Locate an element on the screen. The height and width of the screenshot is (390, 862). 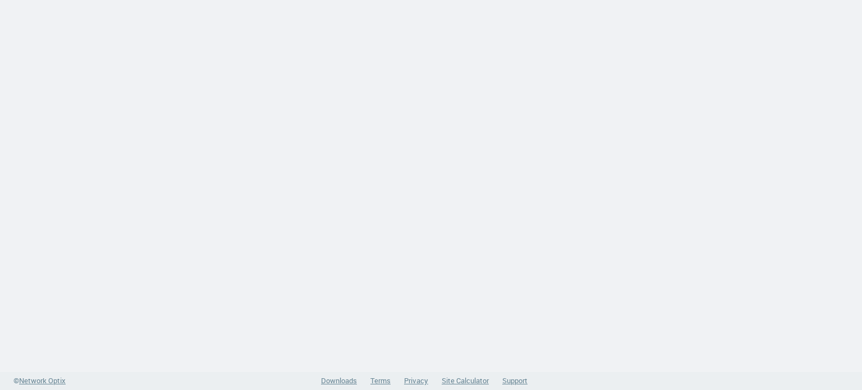
a: ©Network Optix is located at coordinates (39, 381).